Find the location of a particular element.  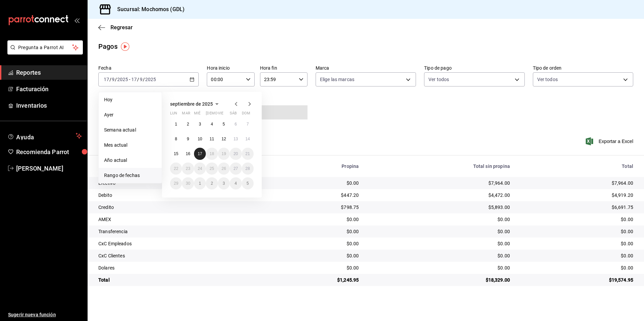

span: Mes actual is located at coordinates (130, 145).